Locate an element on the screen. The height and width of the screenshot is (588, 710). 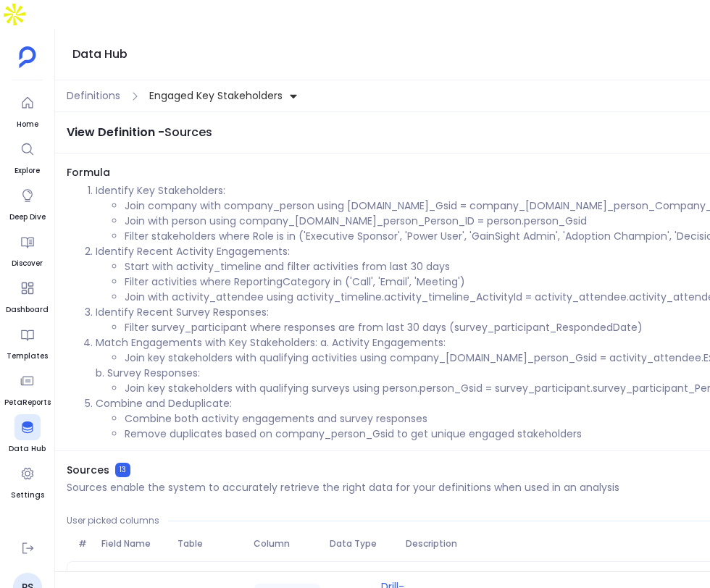
span: Column is located at coordinates (285, 544).